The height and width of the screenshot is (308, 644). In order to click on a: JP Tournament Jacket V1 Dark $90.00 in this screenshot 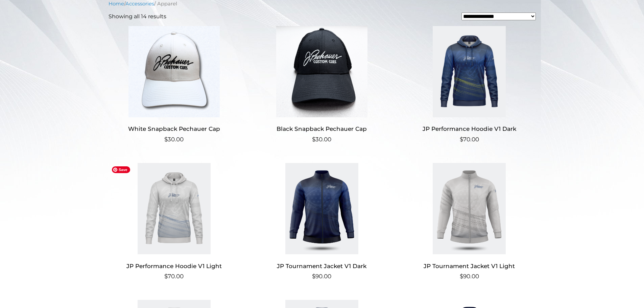, I will do `click(322, 222)`.